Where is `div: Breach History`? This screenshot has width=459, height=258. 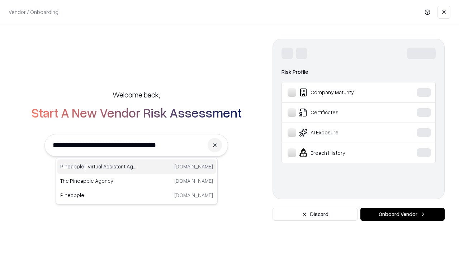
div: Breach History is located at coordinates (341, 153).